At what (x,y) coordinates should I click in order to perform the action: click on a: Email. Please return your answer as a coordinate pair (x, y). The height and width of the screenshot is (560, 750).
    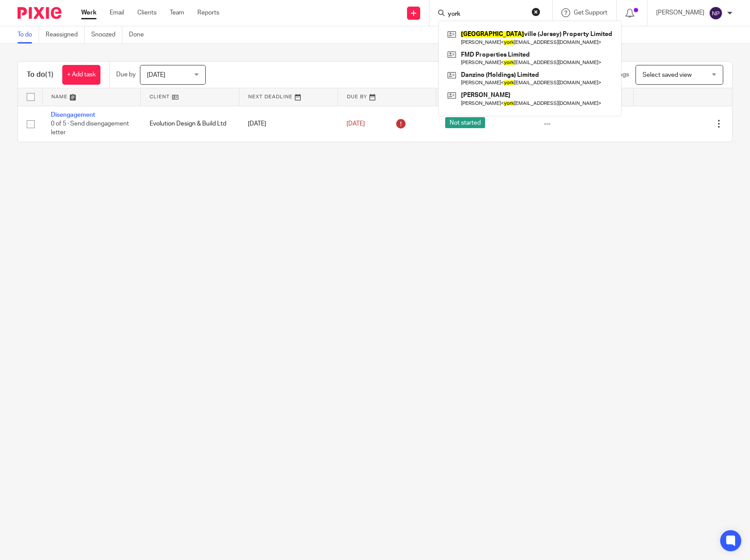
    Looking at the image, I should click on (117, 13).